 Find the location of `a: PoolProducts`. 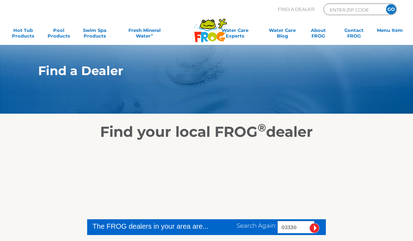

a: PoolProducts is located at coordinates (59, 34).